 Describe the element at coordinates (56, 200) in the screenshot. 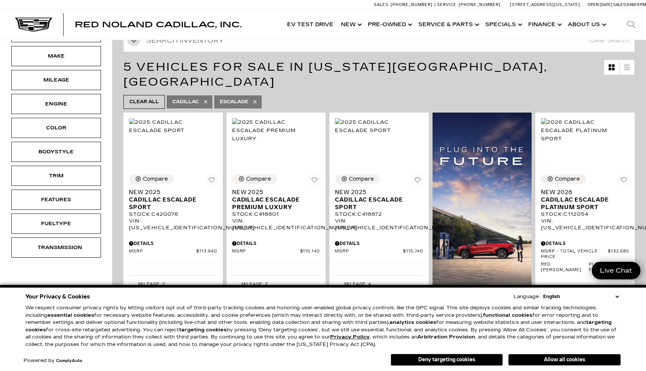

I see `div: Features` at that location.